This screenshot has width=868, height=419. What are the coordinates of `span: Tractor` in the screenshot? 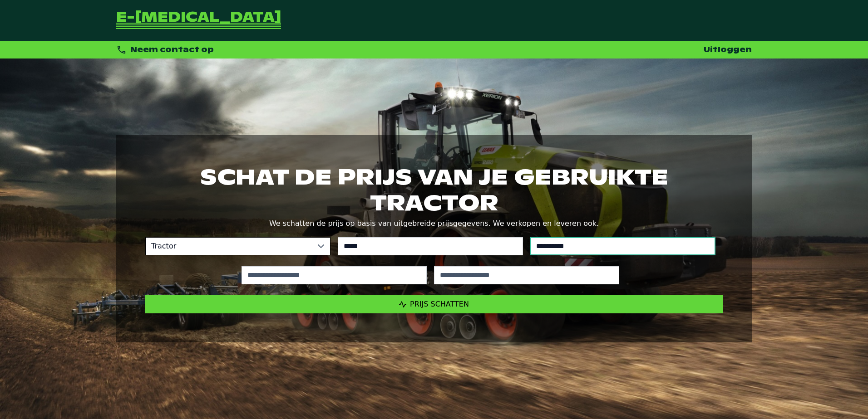 It's located at (229, 247).